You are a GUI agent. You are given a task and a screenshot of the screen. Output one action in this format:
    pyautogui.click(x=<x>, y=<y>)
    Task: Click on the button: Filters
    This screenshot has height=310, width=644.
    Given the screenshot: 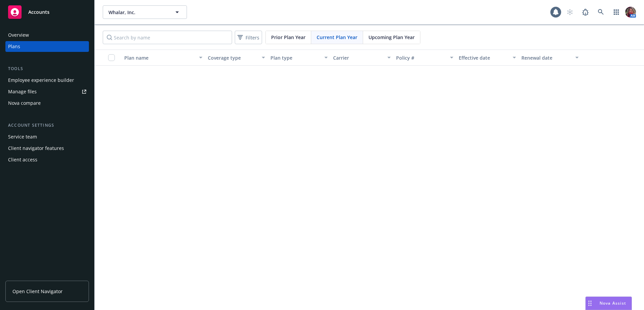 What is the action you would take?
    pyautogui.click(x=248, y=37)
    